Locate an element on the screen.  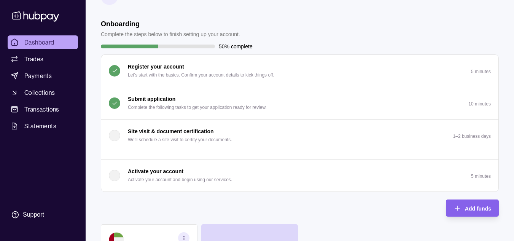
a: Transactions is located at coordinates (43, 109).